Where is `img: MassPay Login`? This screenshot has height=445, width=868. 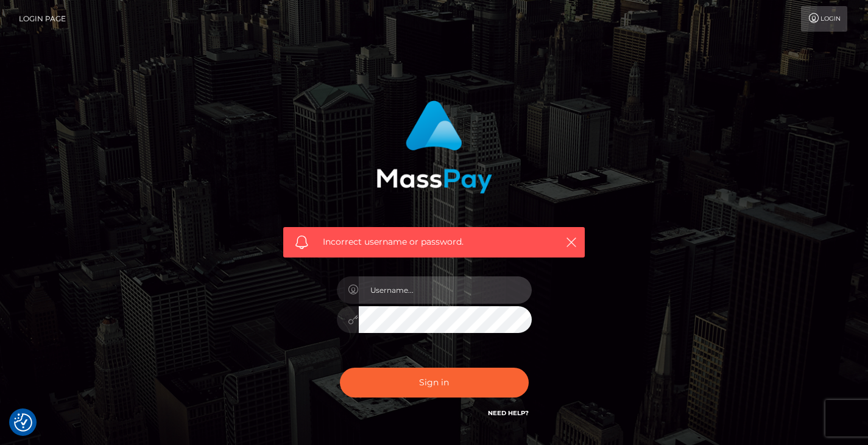
img: MassPay Login is located at coordinates (435, 147).